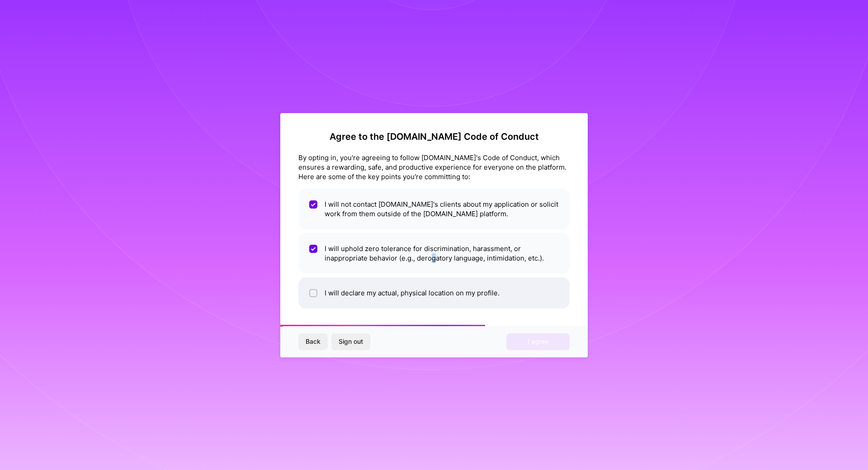 This screenshot has height=470, width=868. Describe the element at coordinates (351, 342) in the screenshot. I see `button: Sign out` at that location.